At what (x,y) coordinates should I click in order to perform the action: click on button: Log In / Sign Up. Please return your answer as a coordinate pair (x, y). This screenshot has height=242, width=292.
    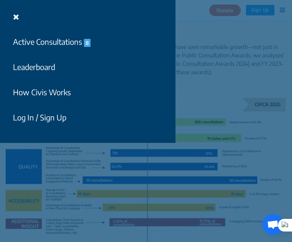
    Looking at the image, I should click on (40, 118).